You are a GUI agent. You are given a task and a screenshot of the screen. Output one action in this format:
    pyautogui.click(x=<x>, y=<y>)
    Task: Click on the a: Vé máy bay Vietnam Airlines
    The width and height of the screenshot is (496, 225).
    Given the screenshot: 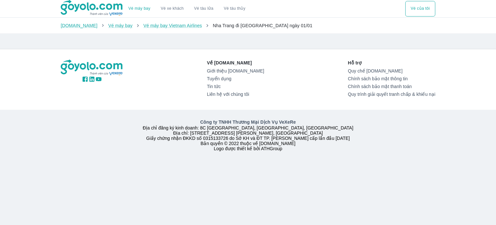 What is the action you would take?
    pyautogui.click(x=173, y=26)
    